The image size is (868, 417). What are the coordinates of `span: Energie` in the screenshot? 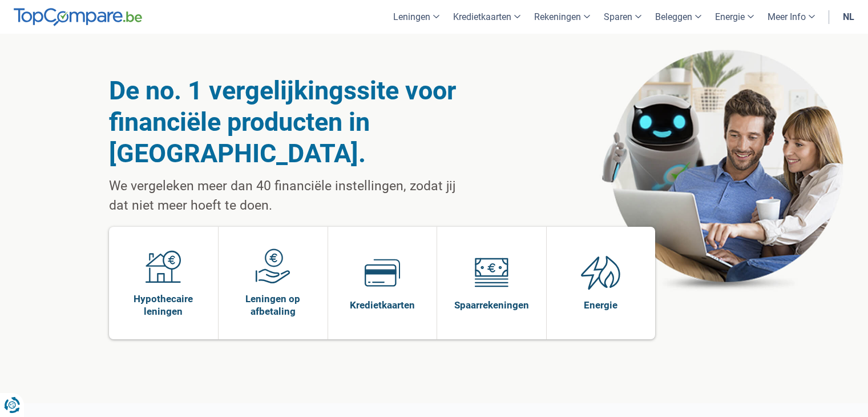 It's located at (600, 305).